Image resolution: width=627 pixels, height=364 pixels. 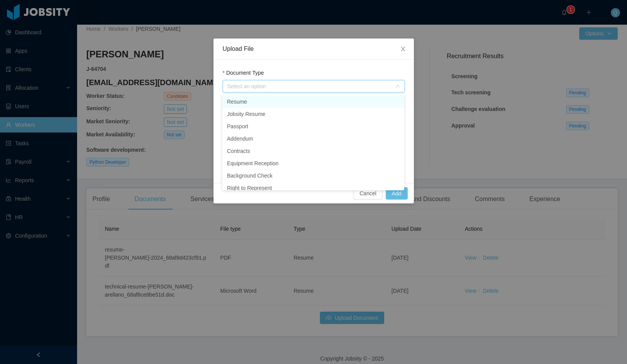 I want to click on li: Passport, so click(x=313, y=126).